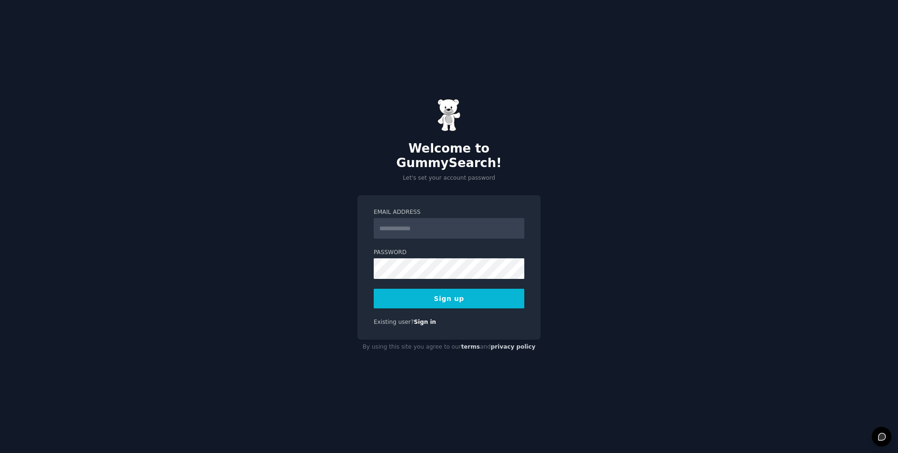  I want to click on a: Sign in, so click(425, 322).